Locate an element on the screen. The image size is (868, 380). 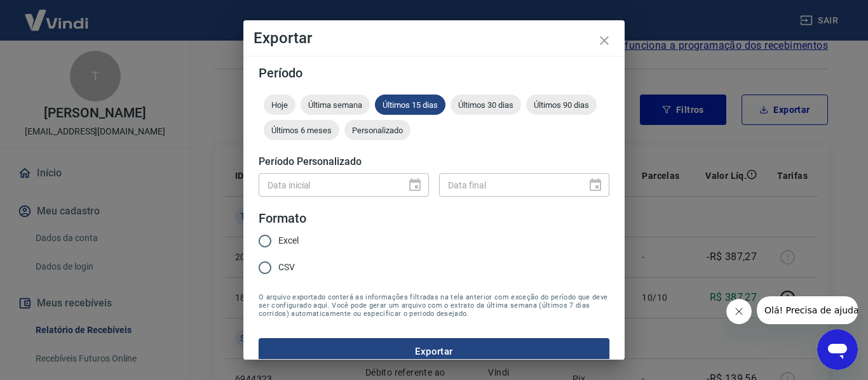
legend: Formato is located at coordinates (282, 218).